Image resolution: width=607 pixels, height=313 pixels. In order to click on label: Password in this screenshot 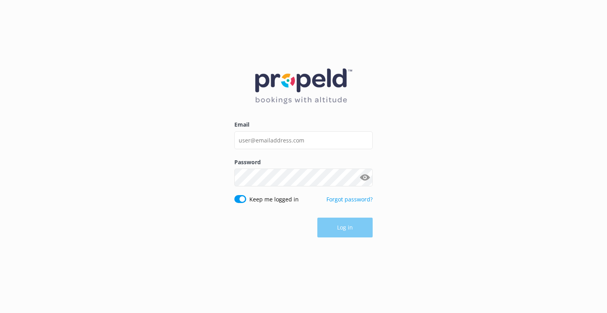, I will do `click(304, 162)`.